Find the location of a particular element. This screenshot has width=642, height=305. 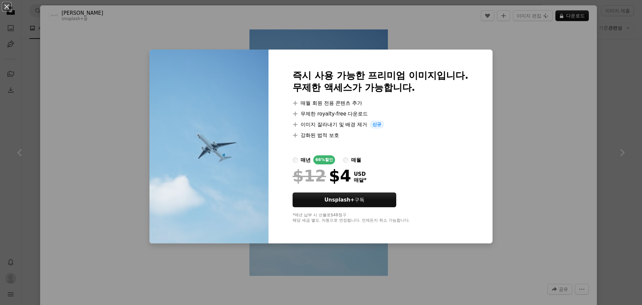

input: 매월 is located at coordinates (346, 160).